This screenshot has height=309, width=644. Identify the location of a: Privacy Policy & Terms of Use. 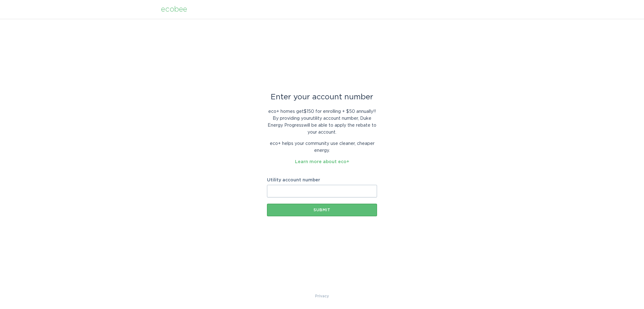
(322, 296).